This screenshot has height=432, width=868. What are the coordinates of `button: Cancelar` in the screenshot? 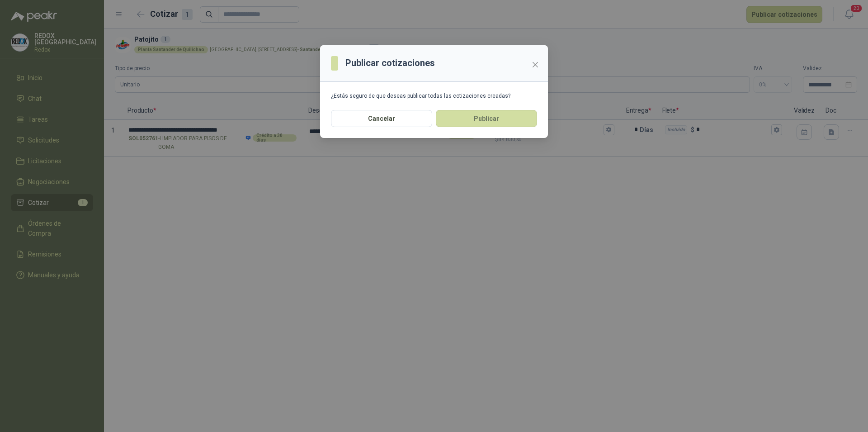 It's located at (382, 119).